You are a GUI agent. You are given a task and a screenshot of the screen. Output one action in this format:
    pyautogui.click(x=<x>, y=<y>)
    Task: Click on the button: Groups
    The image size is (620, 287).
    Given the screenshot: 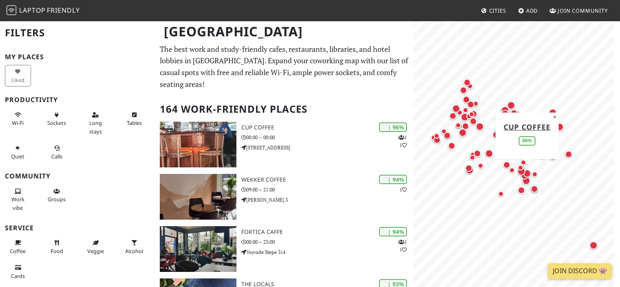 What is the action you would take?
    pyautogui.click(x=57, y=195)
    